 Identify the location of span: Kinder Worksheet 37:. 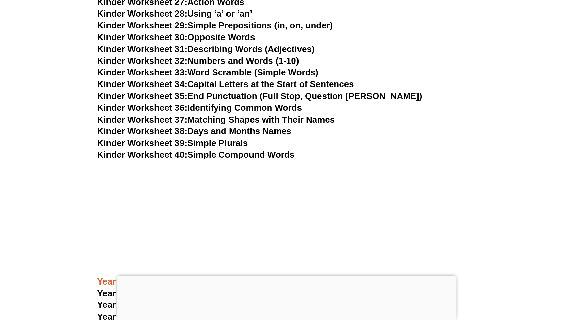
(142, 120).